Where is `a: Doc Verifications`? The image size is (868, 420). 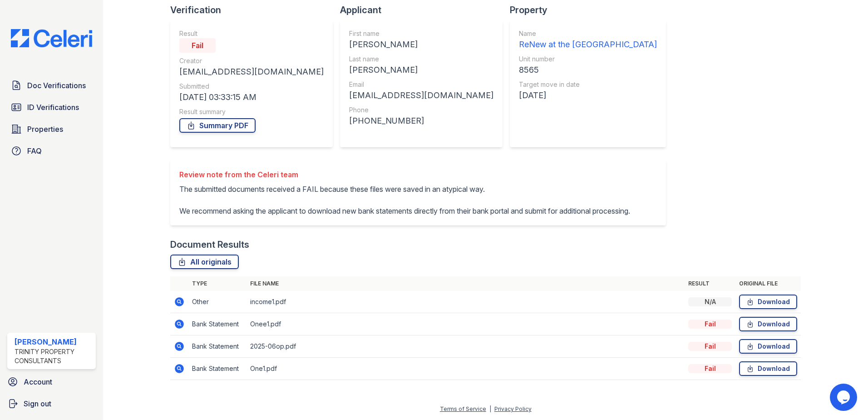
a: Doc Verifications is located at coordinates (51, 85).